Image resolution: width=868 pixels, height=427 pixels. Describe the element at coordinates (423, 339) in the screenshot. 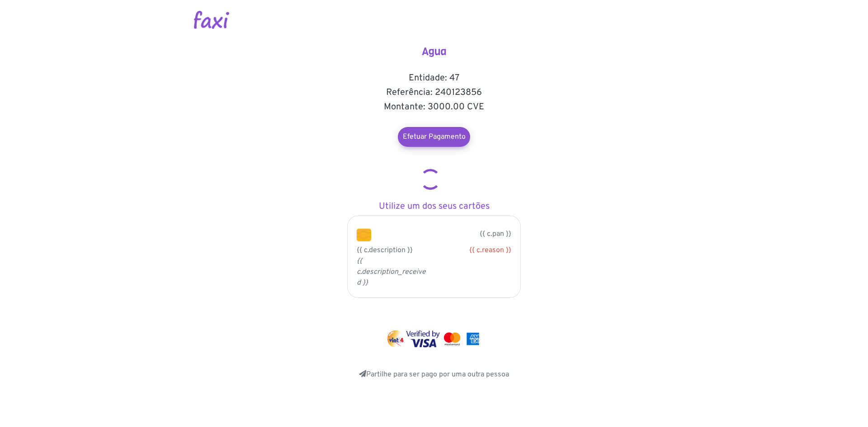

I see `img: visa` at that location.